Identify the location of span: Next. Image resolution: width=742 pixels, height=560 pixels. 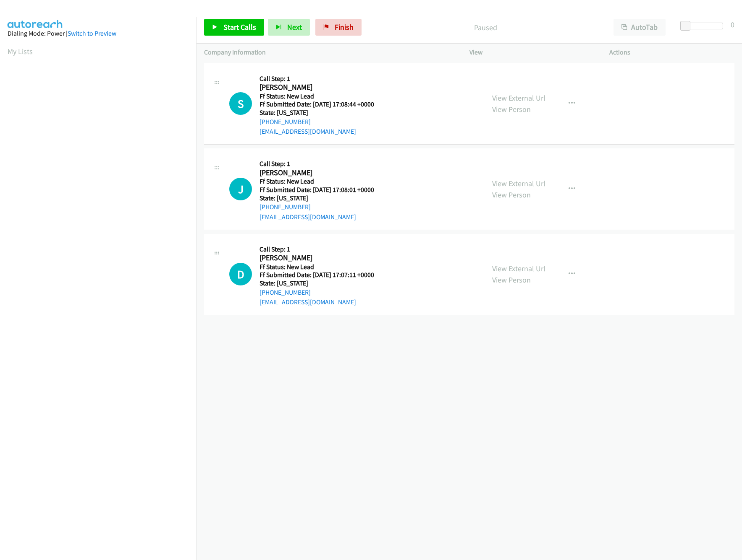
(295, 27).